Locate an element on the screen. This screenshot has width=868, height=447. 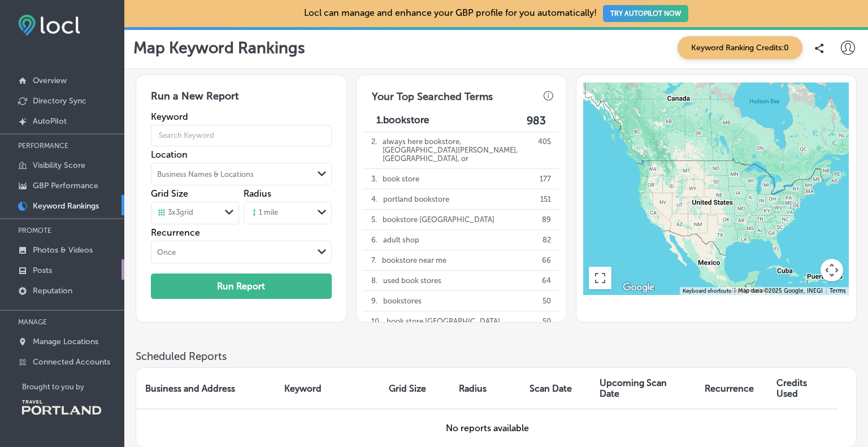
p: Reputation is located at coordinates (53, 290).